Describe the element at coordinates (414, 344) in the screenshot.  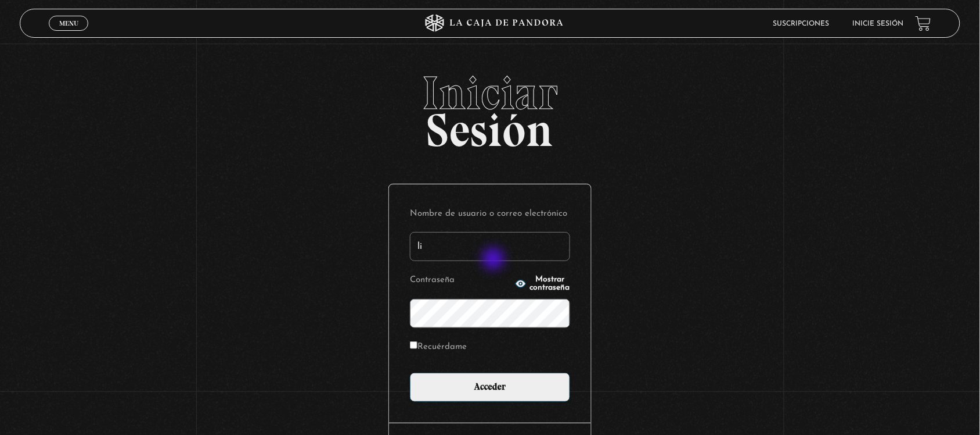
I see `input: Recuérdame` at that location.